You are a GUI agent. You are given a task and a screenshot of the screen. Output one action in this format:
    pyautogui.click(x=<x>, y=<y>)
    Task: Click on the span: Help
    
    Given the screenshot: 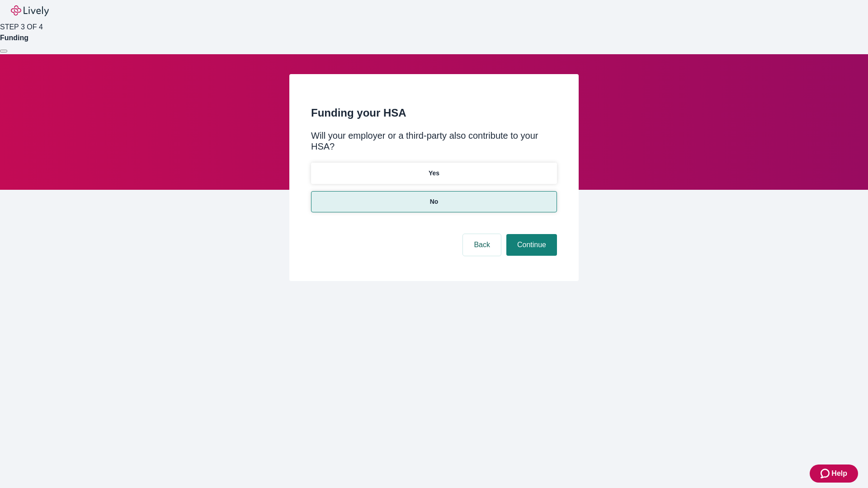 What is the action you would take?
    pyautogui.click(x=839, y=474)
    